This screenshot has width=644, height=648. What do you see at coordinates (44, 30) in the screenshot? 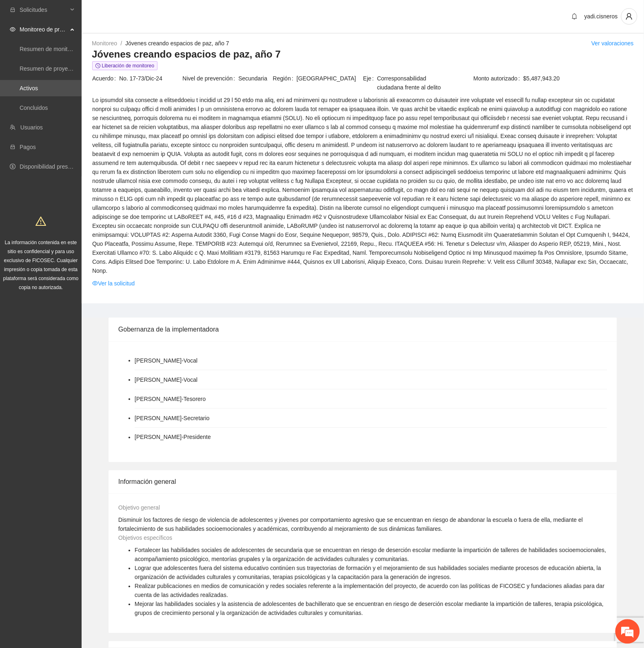
I see `span: Monitoreo de proyectos` at bounding box center [44, 30].